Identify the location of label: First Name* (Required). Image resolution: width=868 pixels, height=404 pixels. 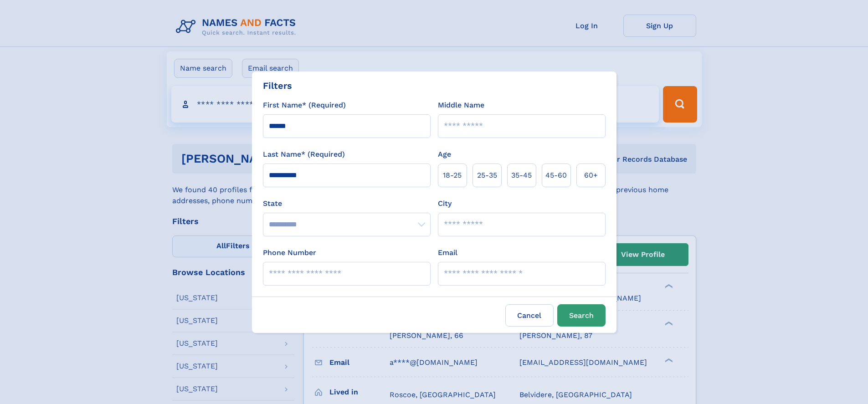
(304, 105).